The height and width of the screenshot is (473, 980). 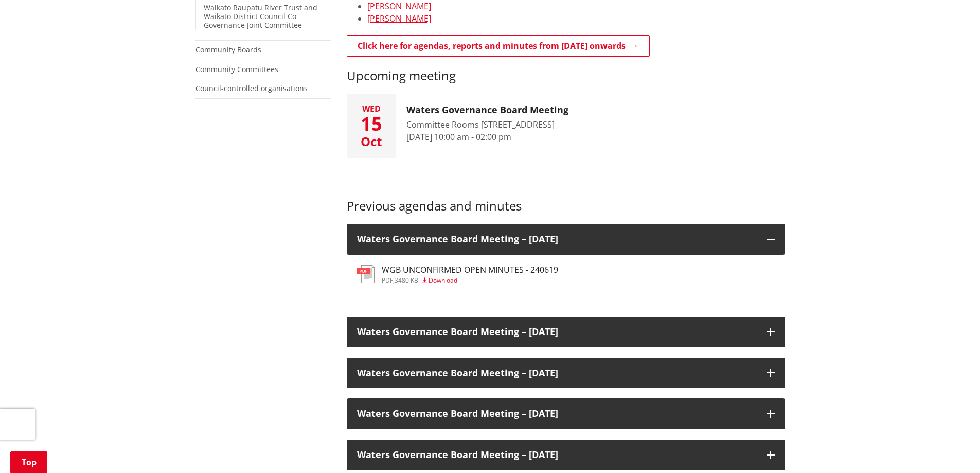 I want to click on h3: Previous agendas and minutes, so click(x=566, y=206).